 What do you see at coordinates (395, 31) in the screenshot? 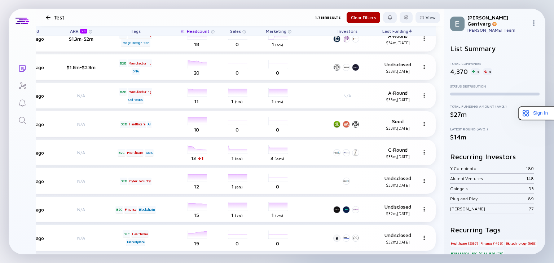
I see `span: Last Funding` at bounding box center [395, 31].